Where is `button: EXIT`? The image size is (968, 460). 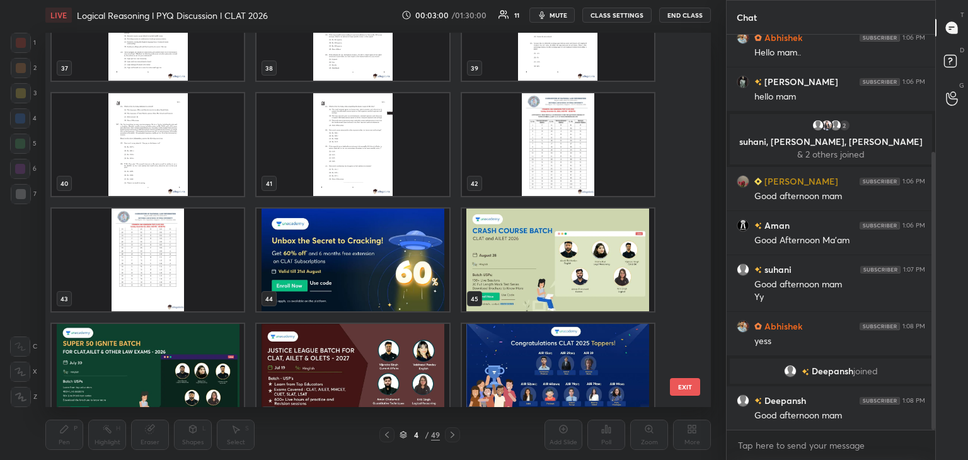 button: EXIT is located at coordinates (685, 387).